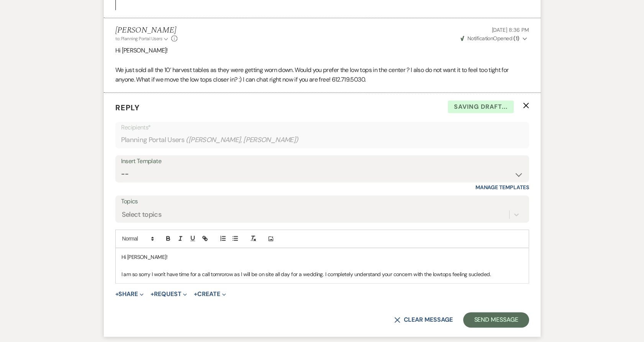 The height and width of the screenshot is (342, 644). What do you see at coordinates (494, 38) in the screenshot?
I see `button: NotificationOpened (1)` at bounding box center [494, 38].